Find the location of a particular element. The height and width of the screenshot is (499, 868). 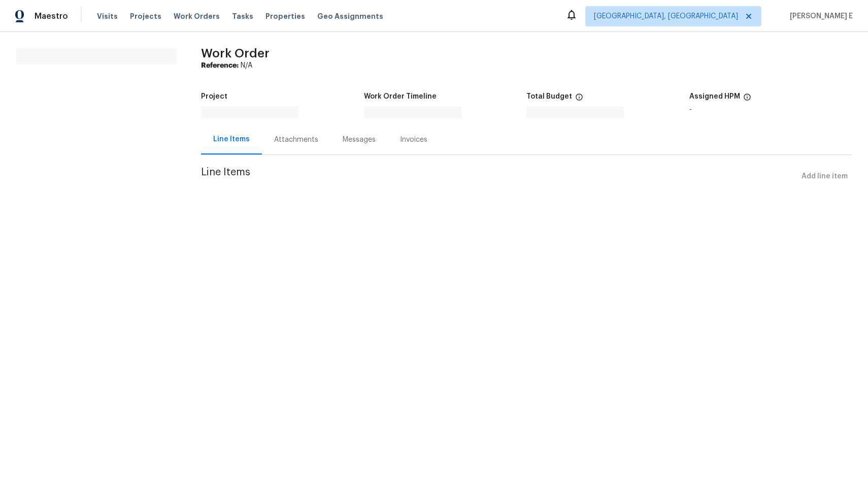

span: Maestro is located at coordinates (52, 17).